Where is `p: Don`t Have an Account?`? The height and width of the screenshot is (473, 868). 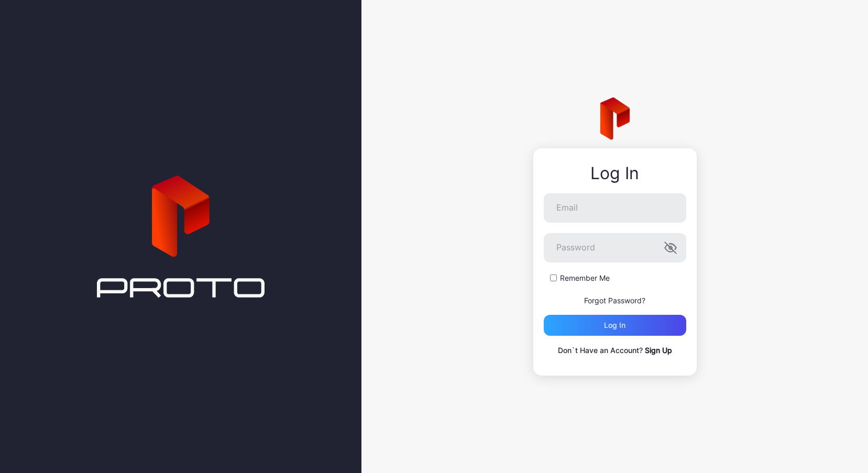
p: Don`t Have an Account? is located at coordinates (615, 350).